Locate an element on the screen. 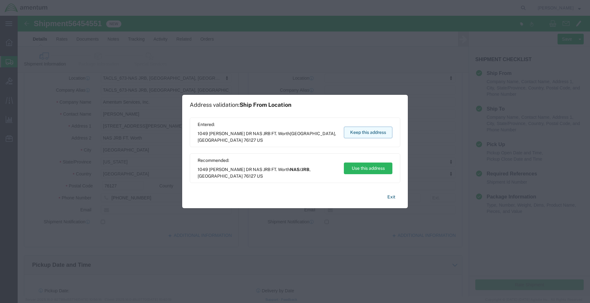  span: Ship From Location is located at coordinates (266, 105).